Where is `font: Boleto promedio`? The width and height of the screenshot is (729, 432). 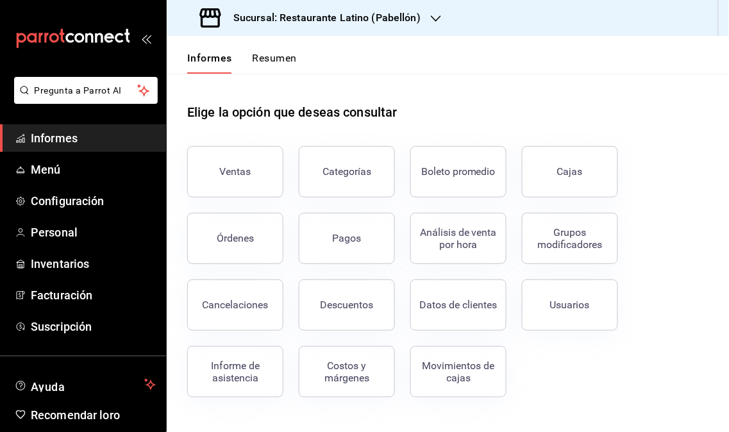 font: Boleto promedio is located at coordinates (459, 171).